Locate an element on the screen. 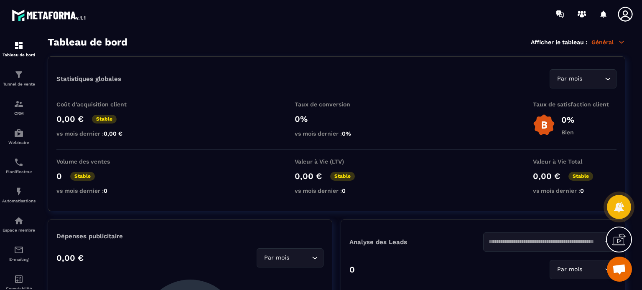 This screenshot has height=290, width=642. p: Analyse des Leads is located at coordinates (416, 242).